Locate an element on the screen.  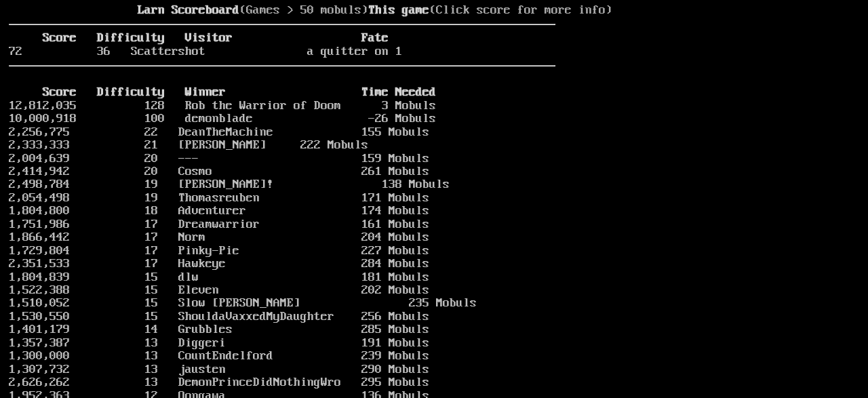
b: This game is located at coordinates (399, 10).